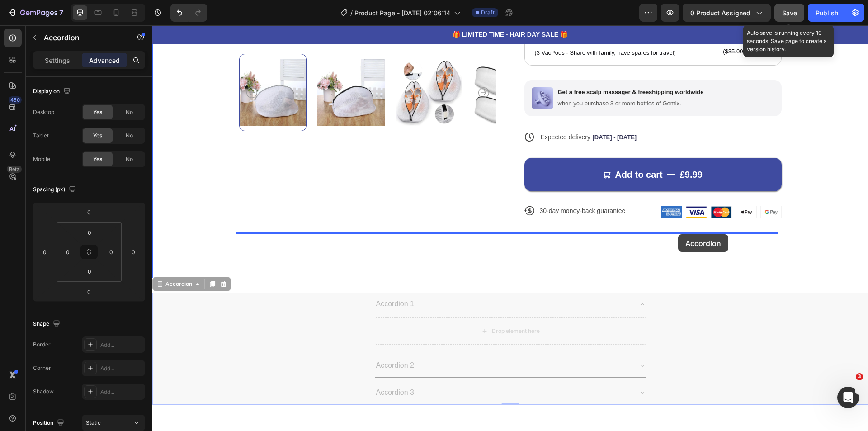  Describe the element at coordinates (42, 368) in the screenshot. I see `div: Corner` at that location.